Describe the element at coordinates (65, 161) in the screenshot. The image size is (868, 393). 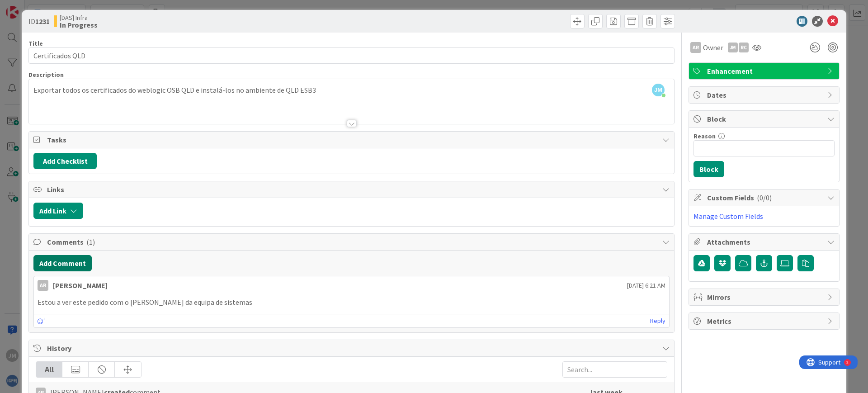
I see `button: Add Checklist` at that location.